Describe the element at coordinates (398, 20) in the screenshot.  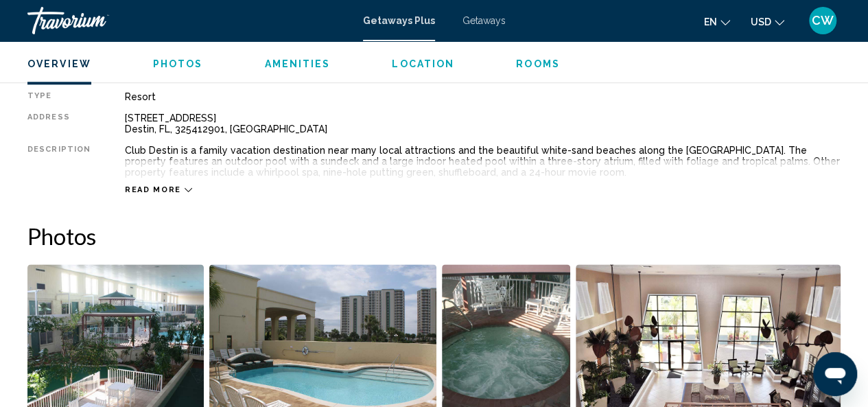
I see `a: Getaways Plus` at that location.